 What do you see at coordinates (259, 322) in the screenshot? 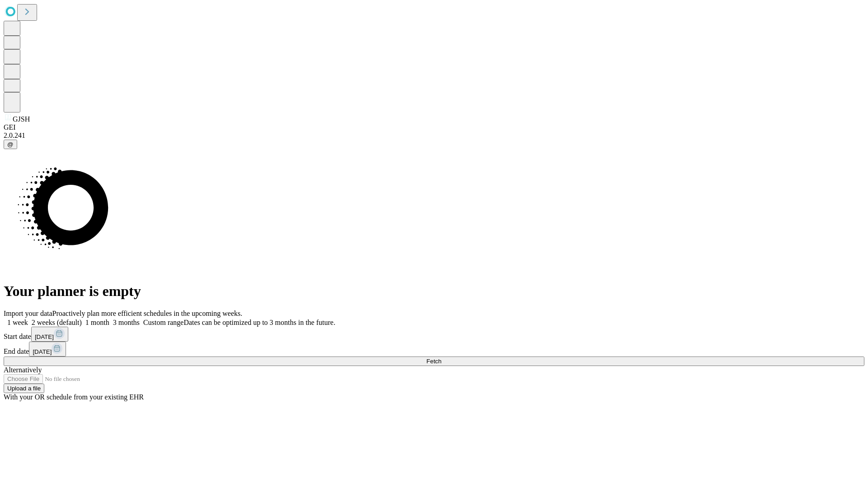
I see `span: Dates can be optimized up to 3 months in the future.` at bounding box center [259, 322].